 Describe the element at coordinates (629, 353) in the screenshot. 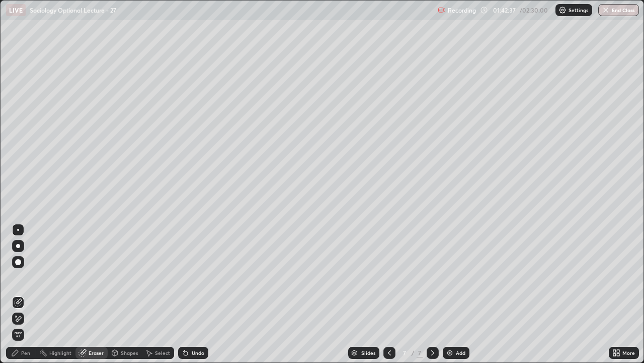

I see `div: More` at that location.